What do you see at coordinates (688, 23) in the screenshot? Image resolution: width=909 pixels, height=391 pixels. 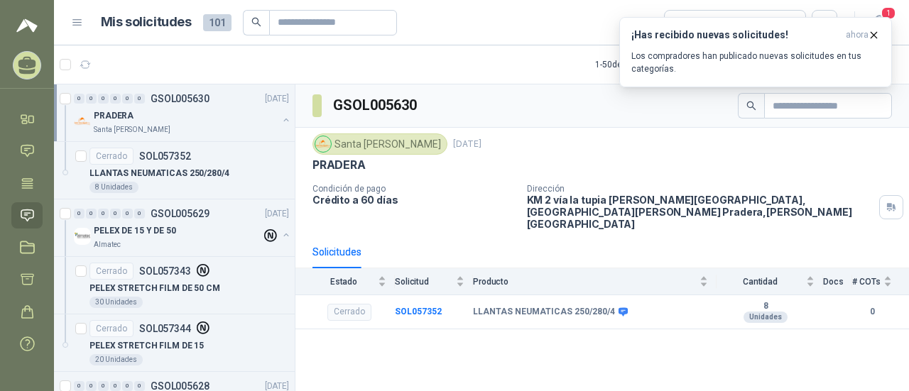 I see `div: Todas` at bounding box center [688, 23].